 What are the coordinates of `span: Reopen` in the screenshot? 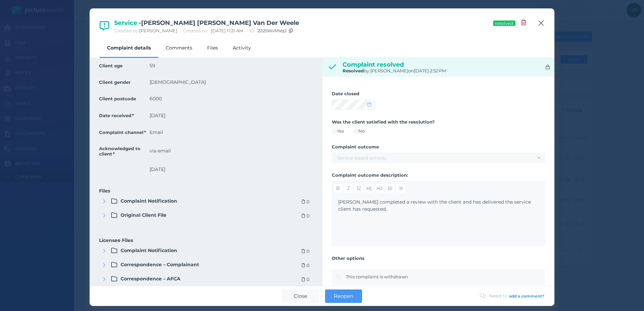 It's located at (343, 296).